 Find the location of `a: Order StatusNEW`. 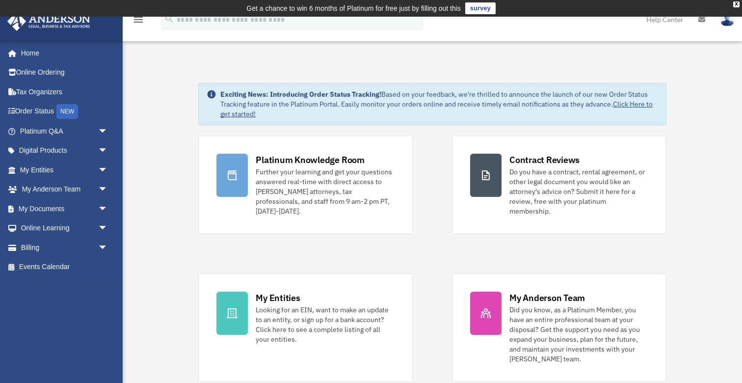

a: Order StatusNEW is located at coordinates (65, 111).